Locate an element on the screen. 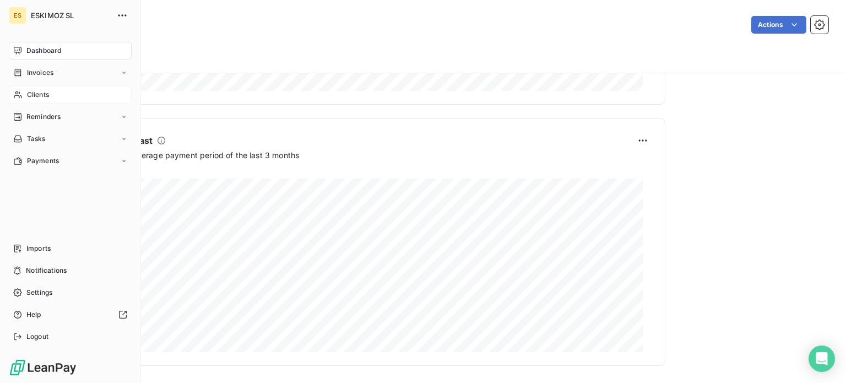 This screenshot has width=846, height=383. span: Tasks is located at coordinates (36, 139).